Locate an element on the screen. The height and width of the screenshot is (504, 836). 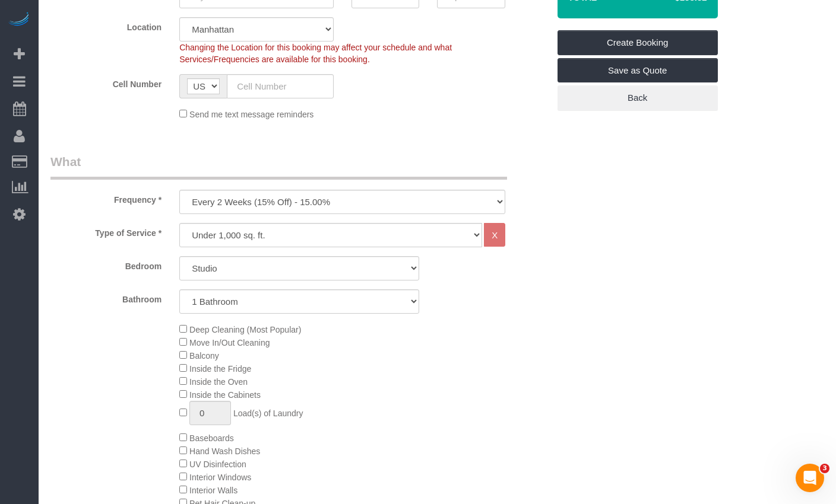
span: Load(s) of Laundry is located at coordinates (268, 413).